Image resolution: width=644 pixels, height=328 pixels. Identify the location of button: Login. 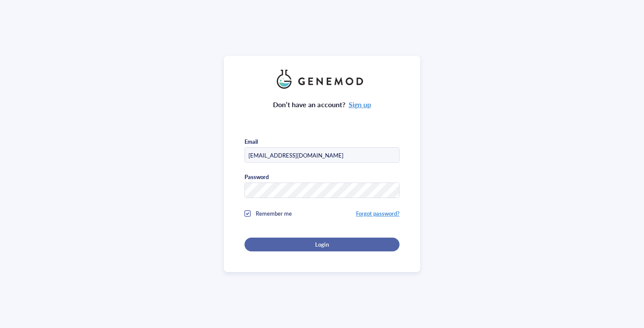
(322, 244).